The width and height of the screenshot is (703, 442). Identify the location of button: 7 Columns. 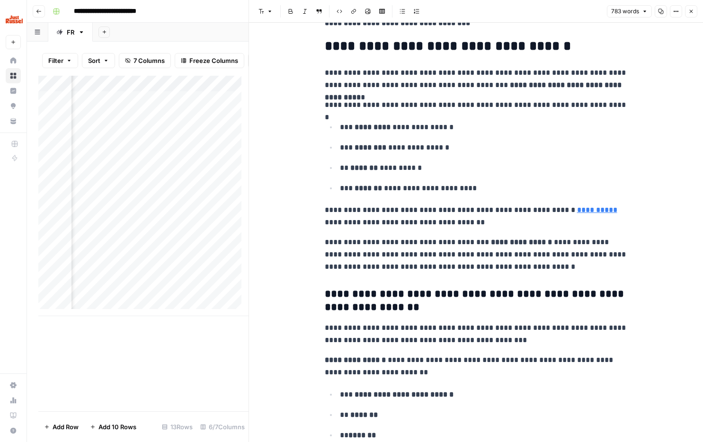
(145, 61).